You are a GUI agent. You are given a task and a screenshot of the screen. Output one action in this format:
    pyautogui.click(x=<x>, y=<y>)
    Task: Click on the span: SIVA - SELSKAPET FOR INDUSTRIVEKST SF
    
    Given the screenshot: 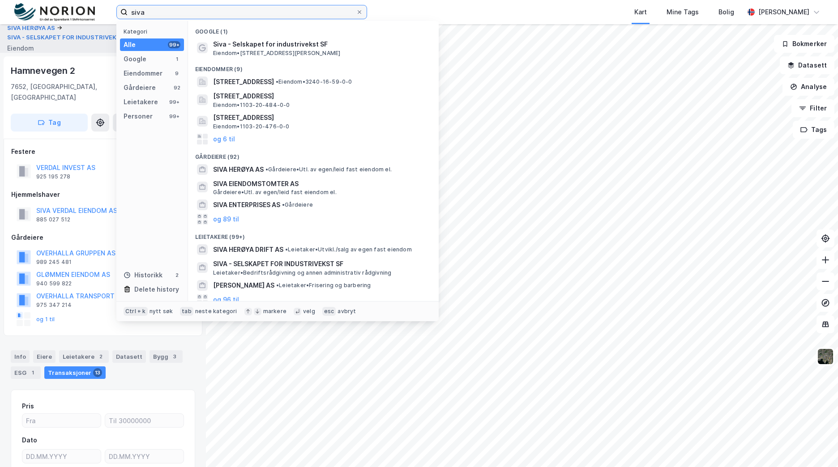 What is the action you would take?
    pyautogui.click(x=320, y=264)
    